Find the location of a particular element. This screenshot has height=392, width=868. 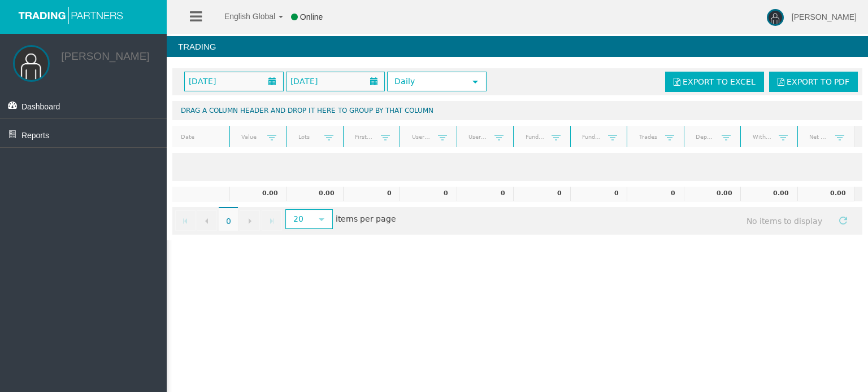

img: tab_domain_overview_orange.svg is located at coordinates (35, 70).